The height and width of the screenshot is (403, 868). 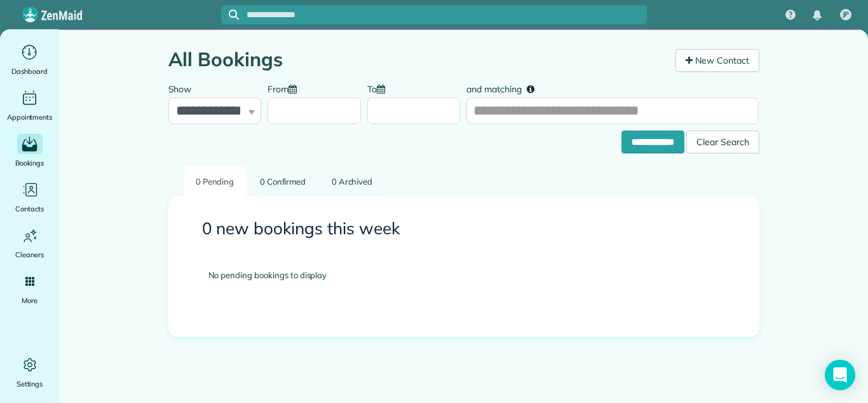 I want to click on div: No pending bookings to display, so click(x=464, y=276).